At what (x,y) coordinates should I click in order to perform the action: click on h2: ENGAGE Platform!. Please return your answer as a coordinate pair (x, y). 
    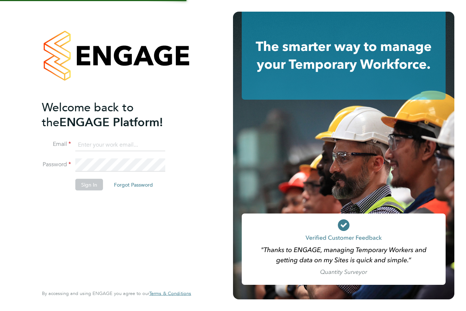
    Looking at the image, I should click on (113, 115).